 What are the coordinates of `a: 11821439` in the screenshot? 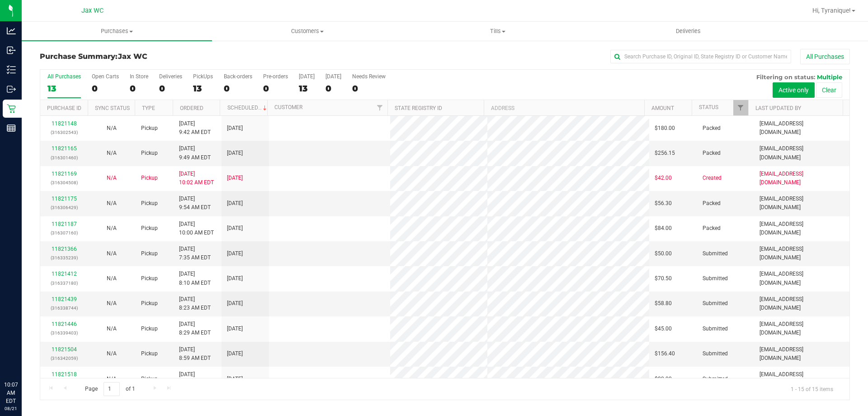 It's located at (64, 299).